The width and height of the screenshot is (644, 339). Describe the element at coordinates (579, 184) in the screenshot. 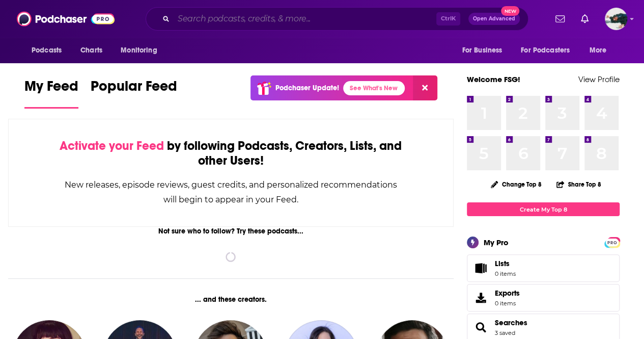

I see `button: Share Top 8` at that location.